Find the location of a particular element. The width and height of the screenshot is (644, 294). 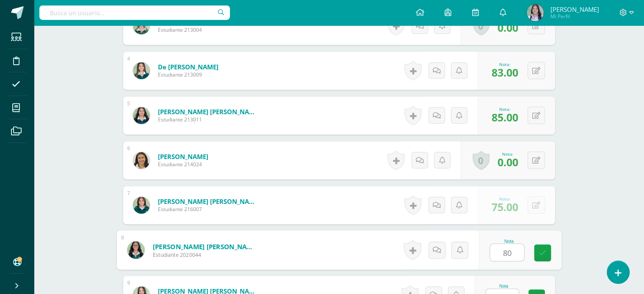

span: 83.00 is located at coordinates (505, 72).